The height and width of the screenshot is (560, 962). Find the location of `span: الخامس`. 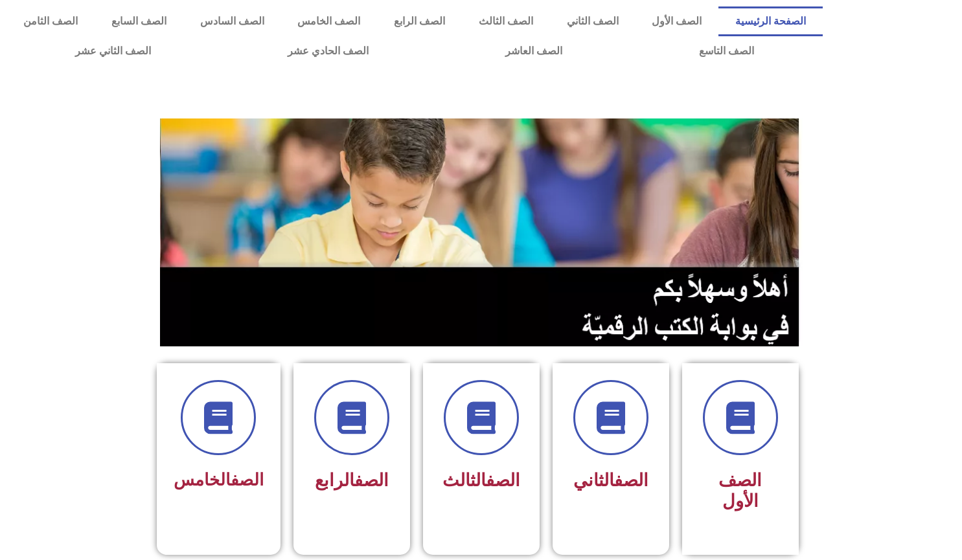

span: الخامس is located at coordinates (218, 479).